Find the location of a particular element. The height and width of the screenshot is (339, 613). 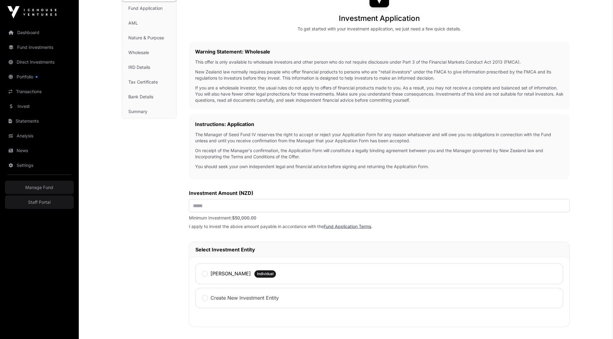

a: Portfolio is located at coordinates (39, 77).